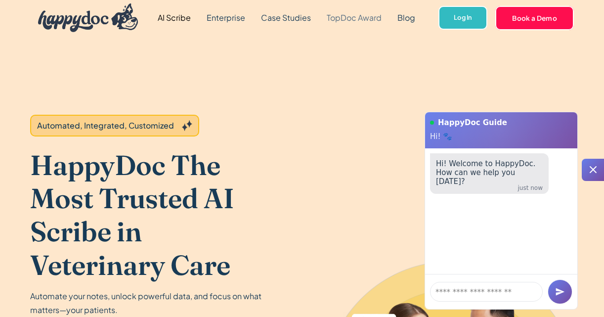 The width and height of the screenshot is (604, 317). Describe the element at coordinates (105, 125) in the screenshot. I see `div: Automated, Integrated, Customized` at that location.